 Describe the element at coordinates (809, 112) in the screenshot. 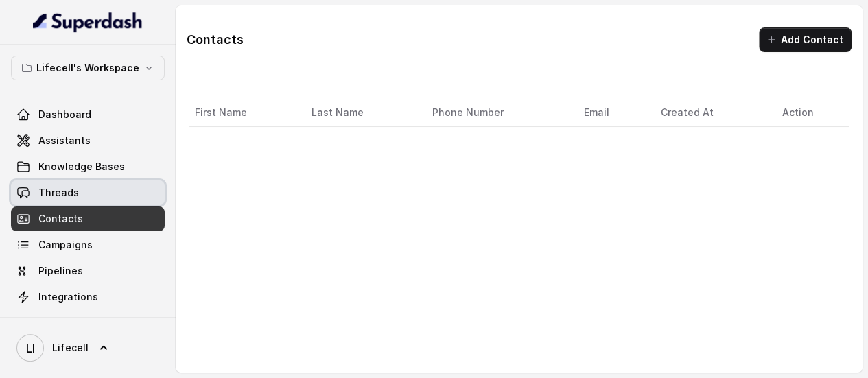

I see `th: Action` at that location.